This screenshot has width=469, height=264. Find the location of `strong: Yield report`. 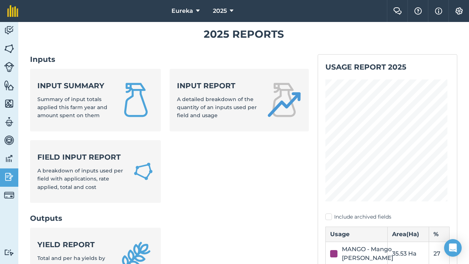

strong: Yield report is located at coordinates (73, 245).